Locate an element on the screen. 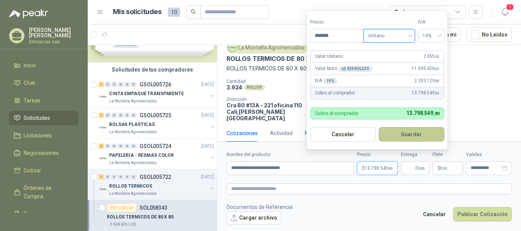 This screenshot has width=521, height=231. div: La Montaña Agromercados is located at coordinates (267, 48).